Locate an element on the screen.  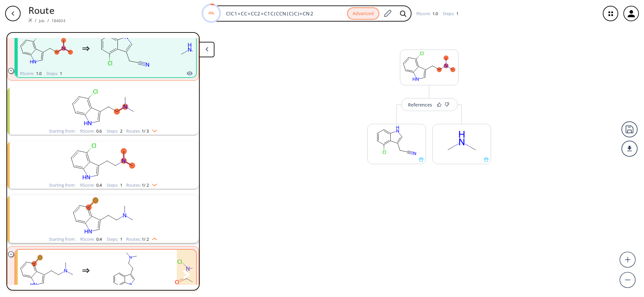
button: References is located at coordinates (429, 104).